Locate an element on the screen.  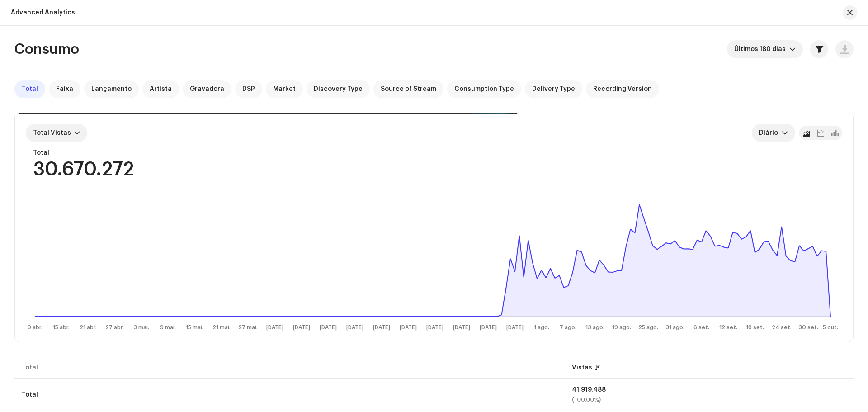
div: 41.919.488 is located at coordinates (709, 390).